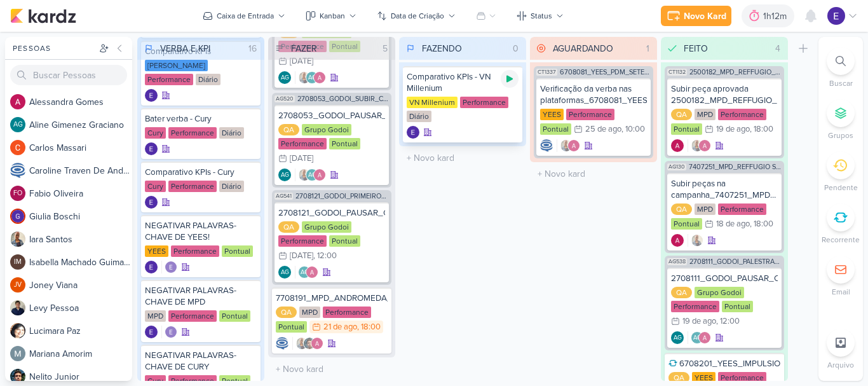  What do you see at coordinates (201, 361) in the screenshot?
I see `div: NEGATIVAR PALAVRAS-CHAVE DE CURY` at bounding box center [201, 361].